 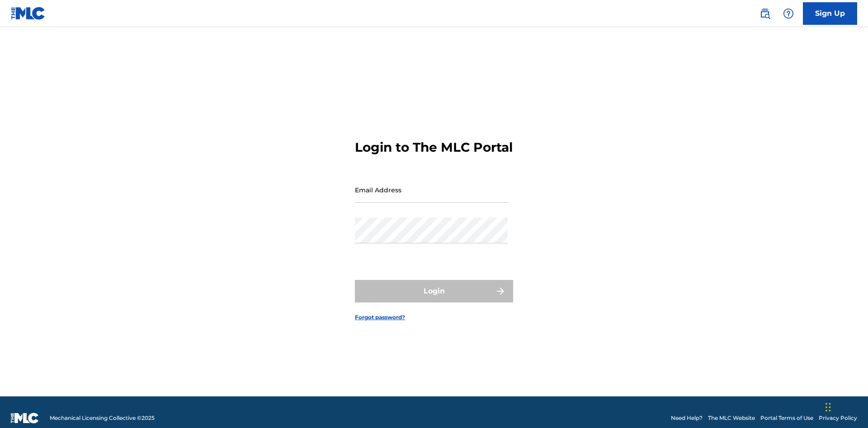 I want to click on a: Public Search, so click(x=765, y=13).